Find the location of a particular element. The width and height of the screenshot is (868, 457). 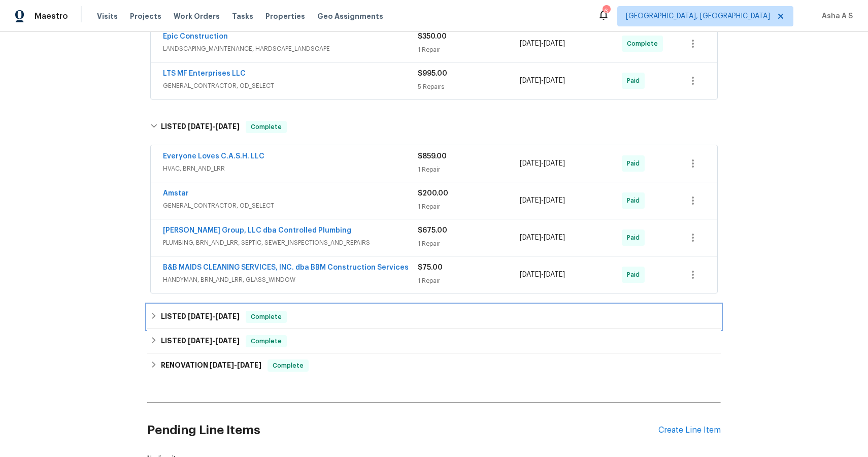

span: PLUMBING, BRN_AND_LRR, SEPTIC, SEWER_INSPECTIONS_AND_REPAIRS is located at coordinates (290, 243).